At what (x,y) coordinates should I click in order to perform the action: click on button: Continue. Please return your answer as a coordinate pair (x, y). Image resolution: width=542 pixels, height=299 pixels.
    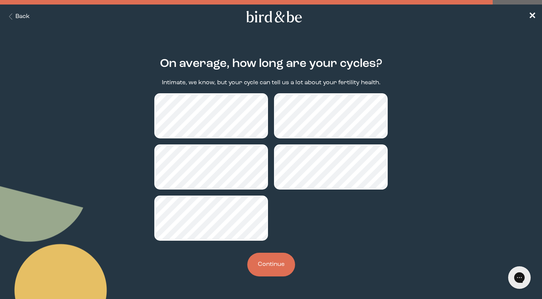
    Looking at the image, I should click on (271, 265).